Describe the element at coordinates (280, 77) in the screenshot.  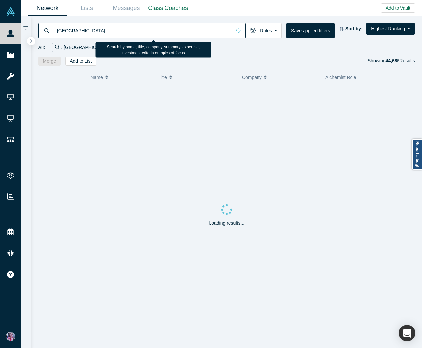
I see `button: Company` at that location.